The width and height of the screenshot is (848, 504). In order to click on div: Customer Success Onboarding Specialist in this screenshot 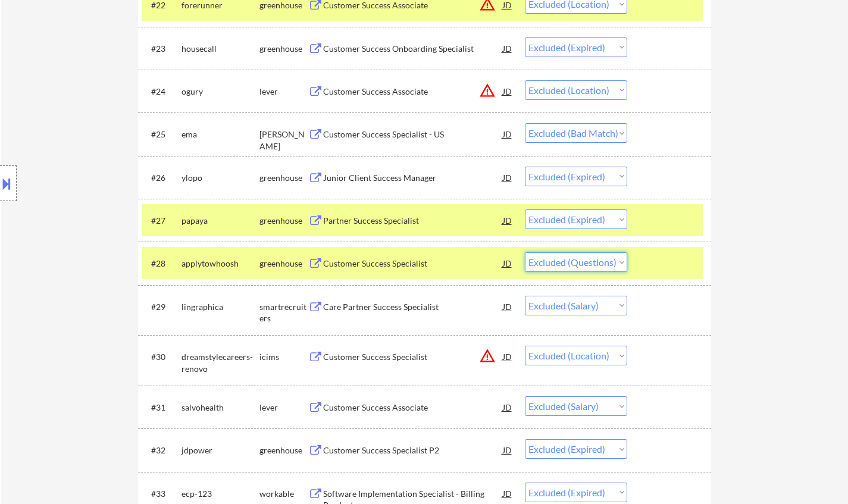, I will do `click(413, 49)`.